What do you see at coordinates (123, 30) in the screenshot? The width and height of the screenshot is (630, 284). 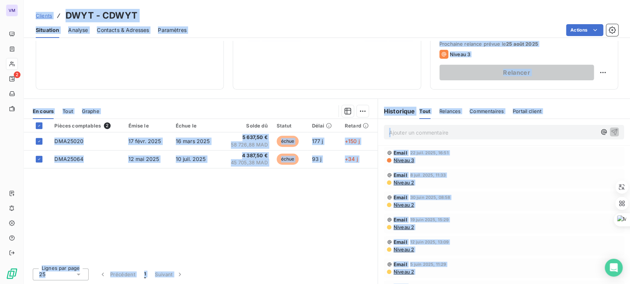 I see `span: Contacts & Adresses` at bounding box center [123, 30].